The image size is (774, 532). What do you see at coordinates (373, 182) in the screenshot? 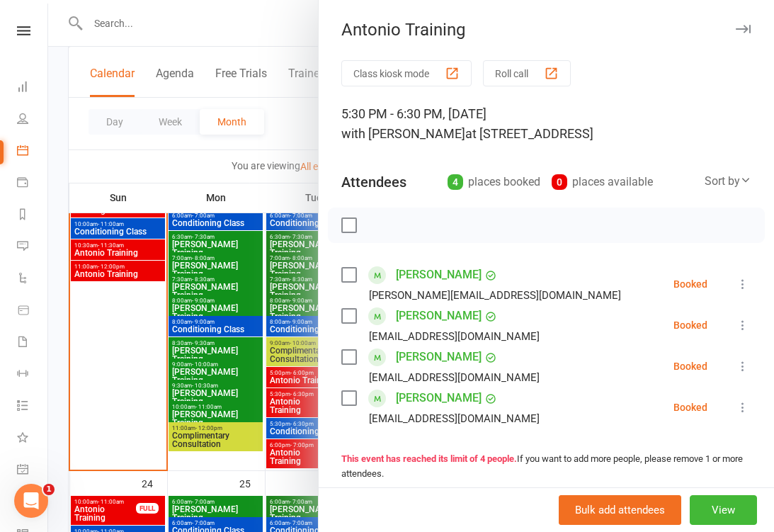
I see `div: Attendees` at bounding box center [373, 182].